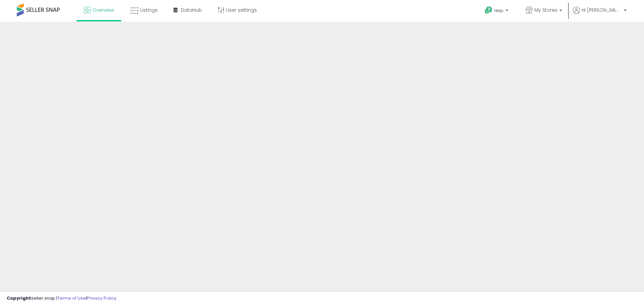 The image size is (644, 305). What do you see at coordinates (149, 10) in the screenshot?
I see `span: Listings` at bounding box center [149, 10].